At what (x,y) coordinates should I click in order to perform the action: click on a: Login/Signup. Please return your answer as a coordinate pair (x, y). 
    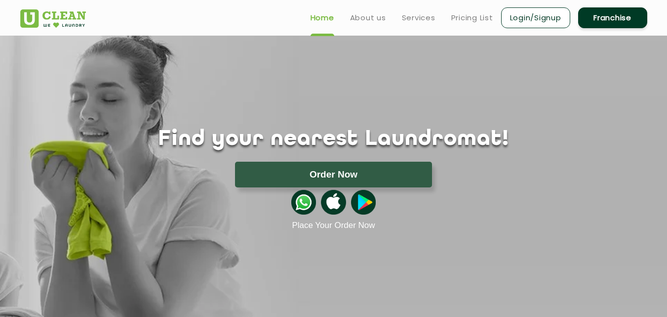
    Looking at the image, I should click on (536, 18).